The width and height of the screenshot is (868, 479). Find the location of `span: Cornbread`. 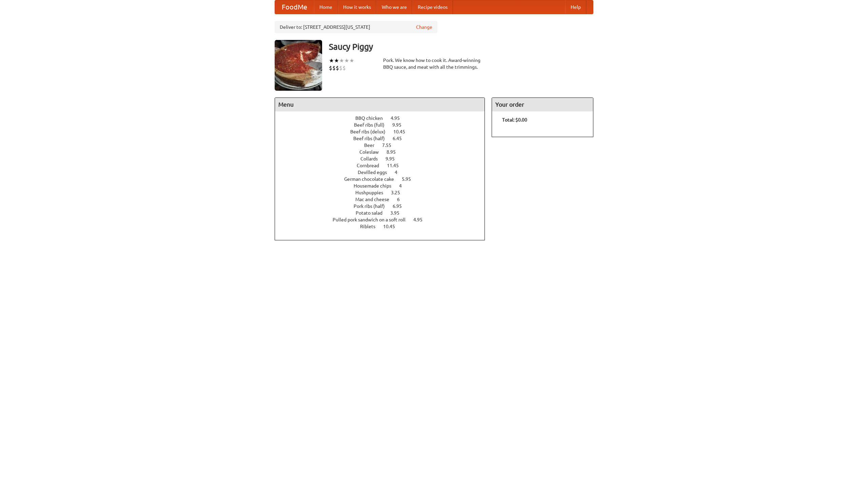

span: Cornbread is located at coordinates (371, 166).